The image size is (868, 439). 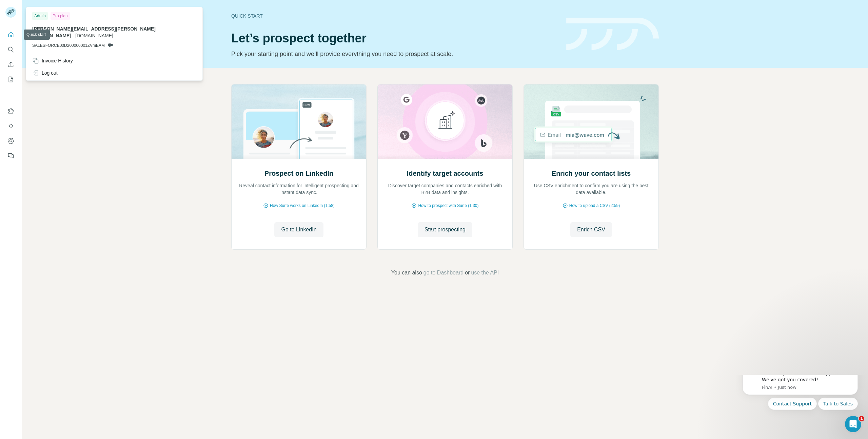 I want to click on span: How to upload a CSV (2:59), so click(x=594, y=205).